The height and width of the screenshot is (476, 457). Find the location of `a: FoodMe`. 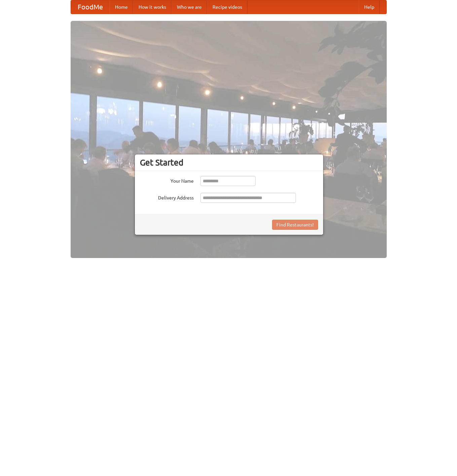

a: FoodMe is located at coordinates (90, 7).